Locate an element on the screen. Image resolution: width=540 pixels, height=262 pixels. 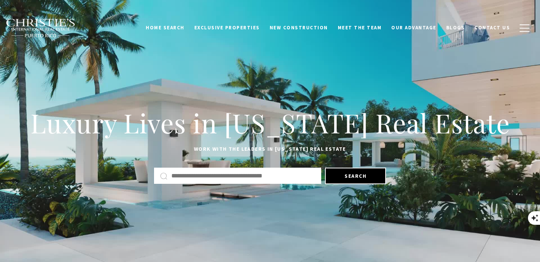
span: Contact Us is located at coordinates (492, 27).